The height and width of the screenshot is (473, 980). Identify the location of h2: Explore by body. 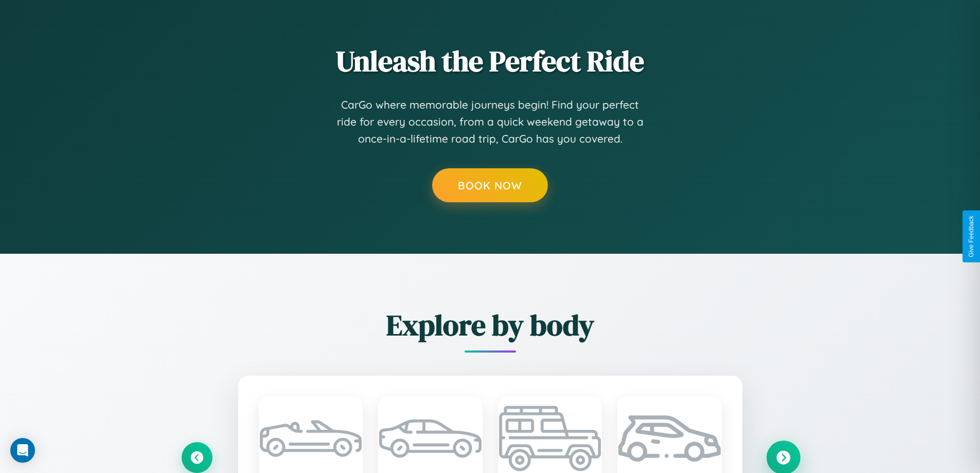
(490, 325).